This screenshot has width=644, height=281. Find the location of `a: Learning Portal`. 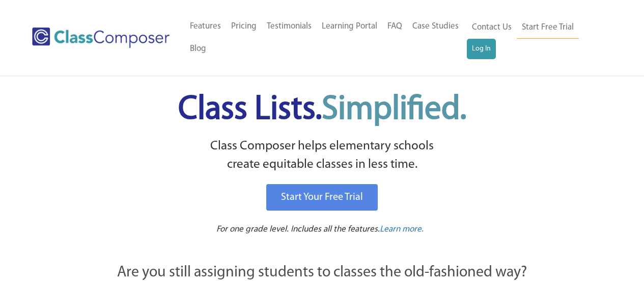

a: Learning Portal is located at coordinates (349, 27).